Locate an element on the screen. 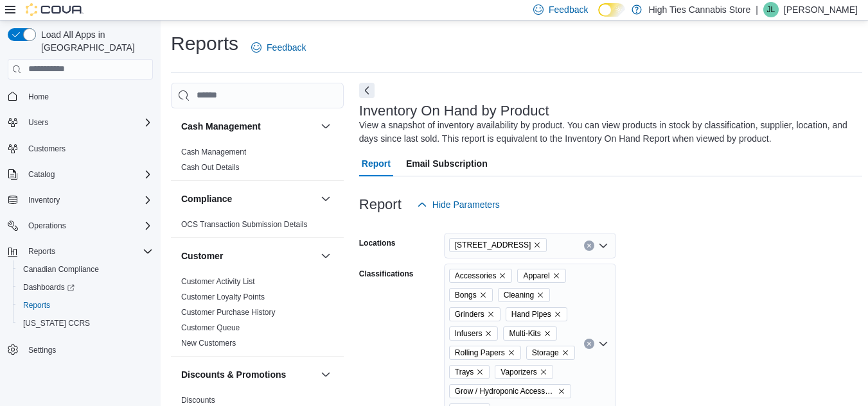 The image size is (868, 406). span: Dashboards is located at coordinates (86, 287).